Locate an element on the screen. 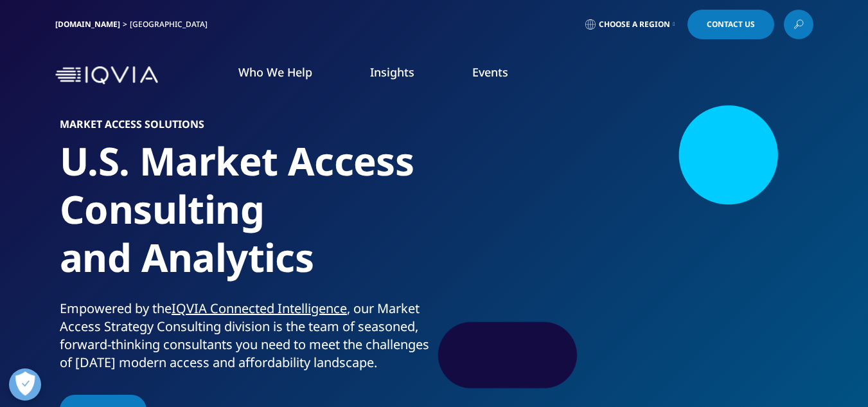 The image size is (868, 407). a: Insights is located at coordinates (392, 72).